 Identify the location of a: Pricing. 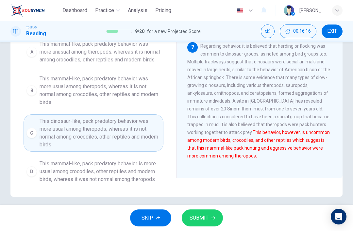
(163, 10).